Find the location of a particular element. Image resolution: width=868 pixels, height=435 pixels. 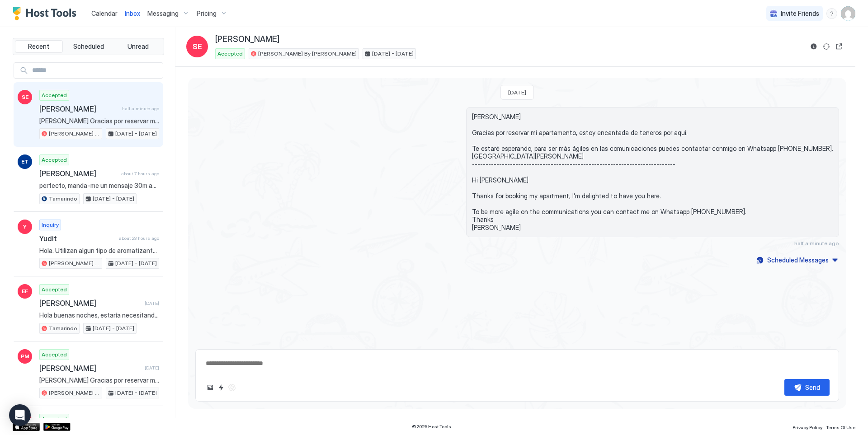

a: App Store is located at coordinates (26, 427).